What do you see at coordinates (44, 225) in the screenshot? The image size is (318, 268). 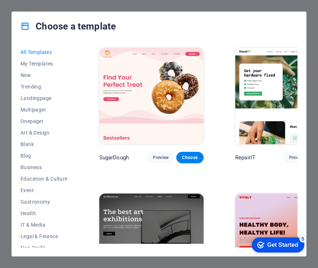 I see `button: IT & Media` at bounding box center [44, 225].